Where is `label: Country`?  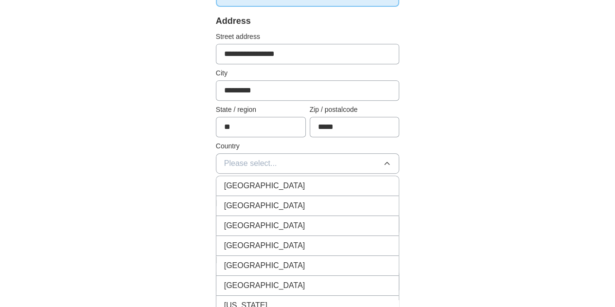
label: Country is located at coordinates (308, 146).